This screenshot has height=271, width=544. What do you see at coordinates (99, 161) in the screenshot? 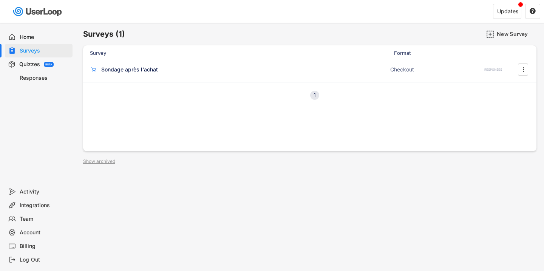
I see `div: Show archived` at bounding box center [99, 161].